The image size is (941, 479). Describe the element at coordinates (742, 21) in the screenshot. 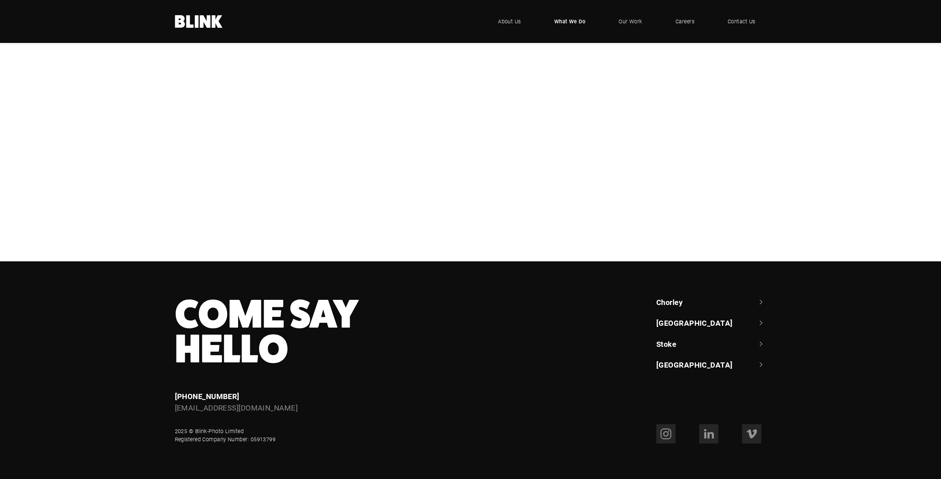

I see `span: Contact Us` at that location.